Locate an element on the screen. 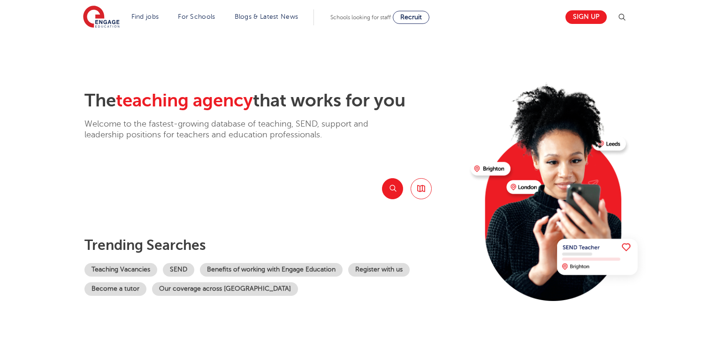 The width and height of the screenshot is (710, 346). h2: The that works for you is located at coordinates (273, 101).